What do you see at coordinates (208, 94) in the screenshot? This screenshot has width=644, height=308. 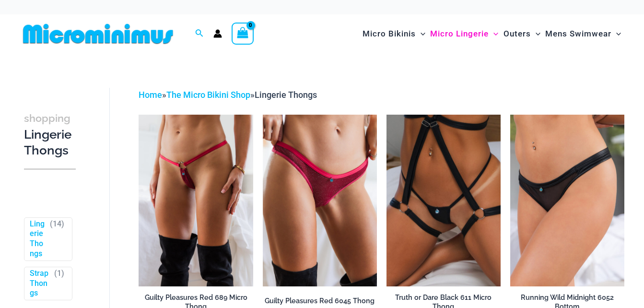 I see `a: The Micro Bikini Shop` at bounding box center [208, 94].